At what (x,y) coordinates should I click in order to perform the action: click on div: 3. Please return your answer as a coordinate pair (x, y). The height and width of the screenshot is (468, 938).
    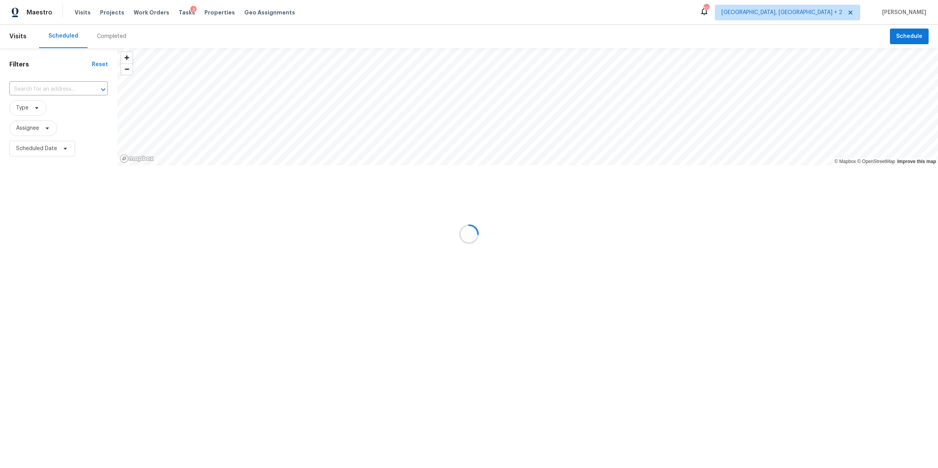
    Looking at the image, I should click on (193, 10).